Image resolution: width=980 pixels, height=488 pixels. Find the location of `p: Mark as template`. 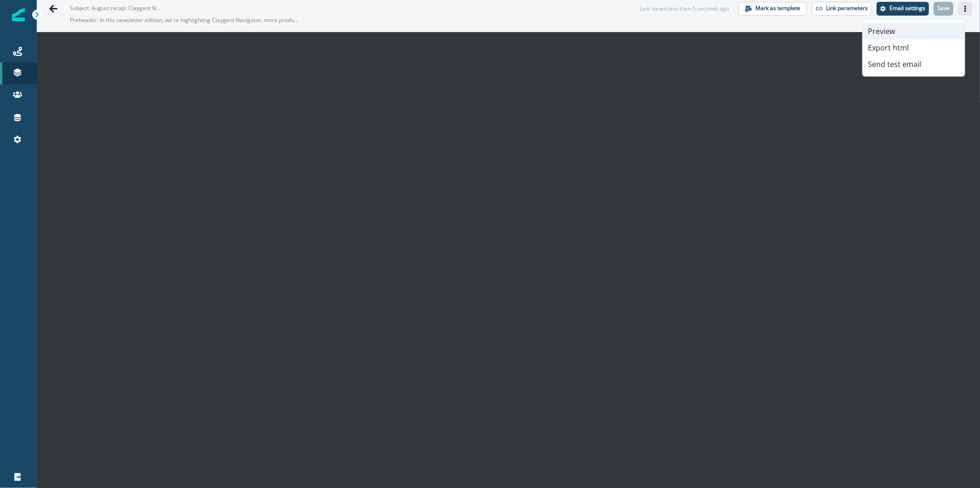

p: Mark as template is located at coordinates (777, 9).